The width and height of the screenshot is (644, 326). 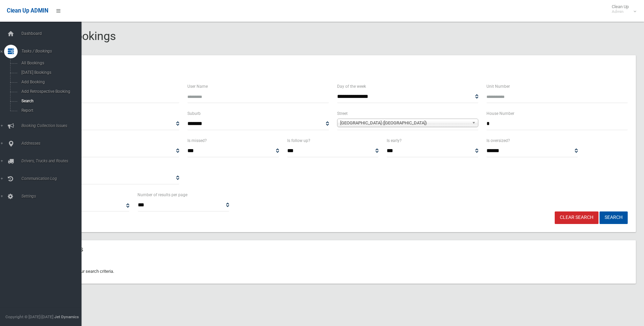 What do you see at coordinates (66, 317) in the screenshot?
I see `strong: Jet Dynamics` at bounding box center [66, 317].